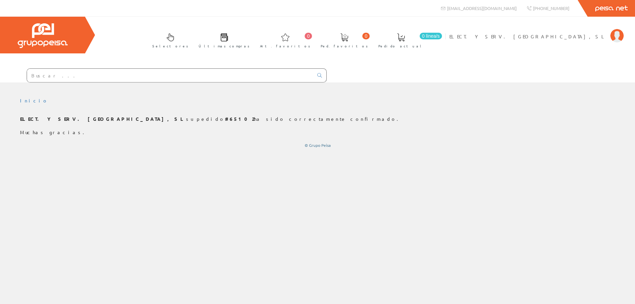  What do you see at coordinates (34, 100) in the screenshot?
I see `a: Inicio` at bounding box center [34, 100].